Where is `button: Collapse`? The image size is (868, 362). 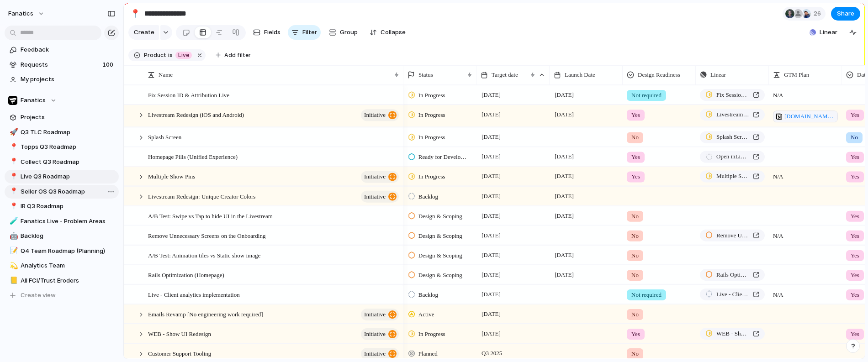
button: Collapse is located at coordinates (387, 32).